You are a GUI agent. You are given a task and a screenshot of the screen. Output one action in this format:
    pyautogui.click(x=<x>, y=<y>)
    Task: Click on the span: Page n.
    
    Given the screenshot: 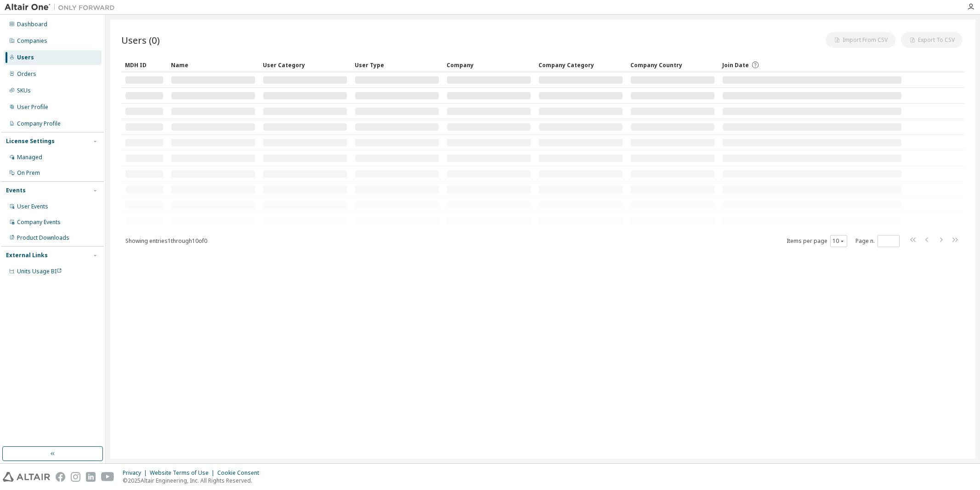 What is the action you would take?
    pyautogui.click(x=878, y=241)
    